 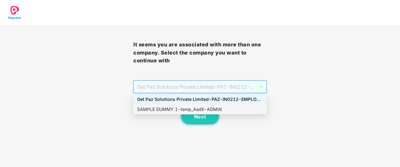 I want to click on span: Get Paz Solutions Private Limited - PAZ-IN0212 - EMPLOYEE, so click(x=200, y=87).